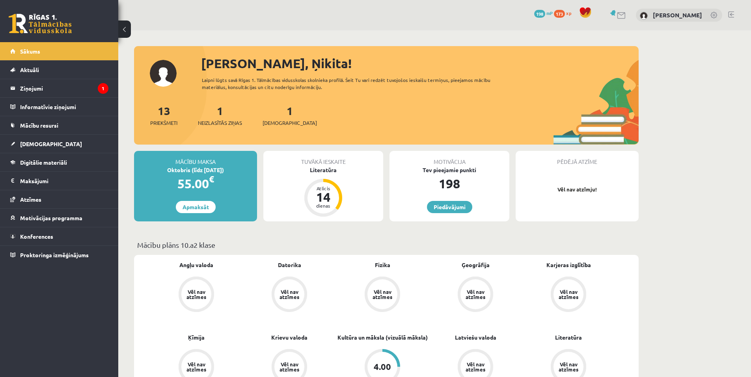 Image resolution: width=751 pixels, height=377 pixels. I want to click on div: Pēdējā atzīme, so click(577, 158).